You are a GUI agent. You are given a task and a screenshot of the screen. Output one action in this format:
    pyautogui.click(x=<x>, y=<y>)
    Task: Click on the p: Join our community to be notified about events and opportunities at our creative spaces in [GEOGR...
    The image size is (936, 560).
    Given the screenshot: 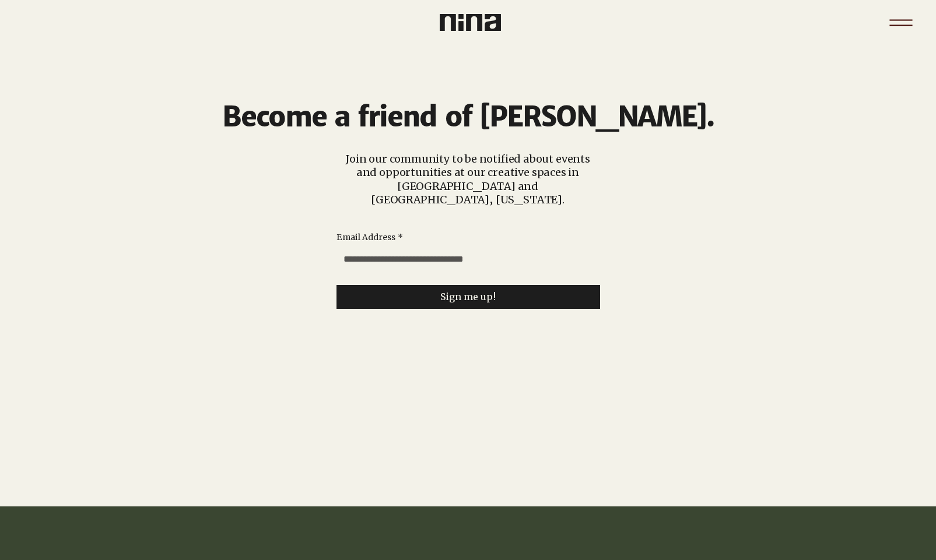 What is the action you would take?
    pyautogui.click(x=468, y=180)
    